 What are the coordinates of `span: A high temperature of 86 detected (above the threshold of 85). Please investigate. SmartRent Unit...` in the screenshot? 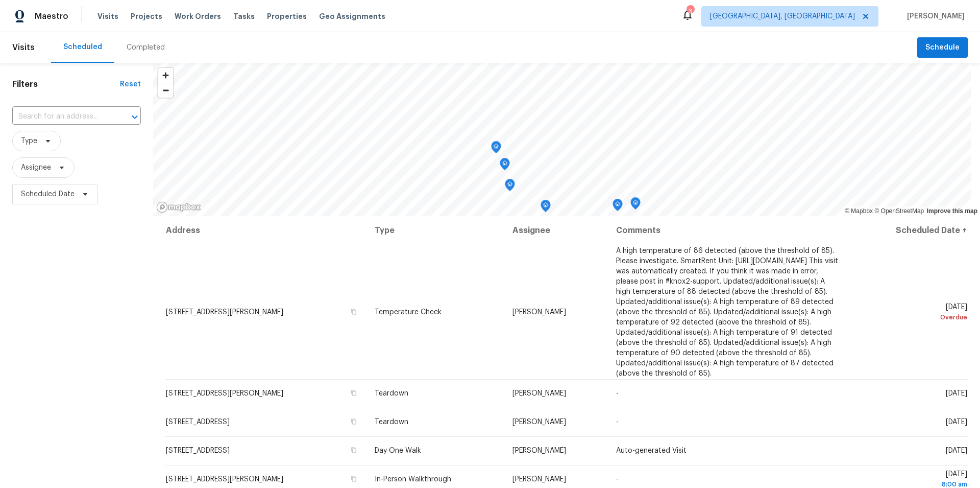 It's located at (727, 312).